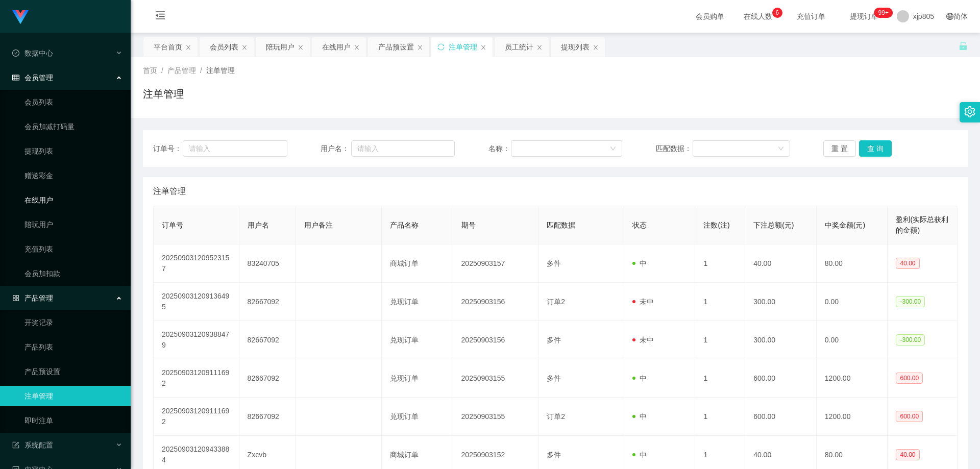 This screenshot has width=980, height=469. Describe the element at coordinates (16, 53) in the screenshot. I see `i: 图标: check-circle-o` at that location.